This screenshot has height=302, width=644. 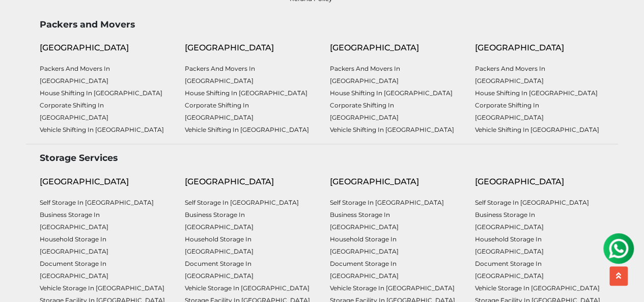 What do you see at coordinates (322, 24) in the screenshot?
I see `h3: Packers and Movers` at bounding box center [322, 24].